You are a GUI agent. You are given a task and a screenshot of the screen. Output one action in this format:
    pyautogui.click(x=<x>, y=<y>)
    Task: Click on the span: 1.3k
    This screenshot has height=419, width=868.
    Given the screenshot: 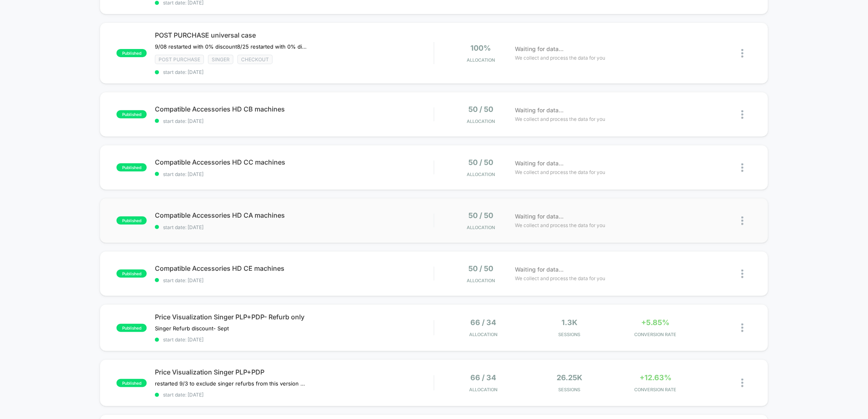 What is the action you would take?
    pyautogui.click(x=569, y=322)
    